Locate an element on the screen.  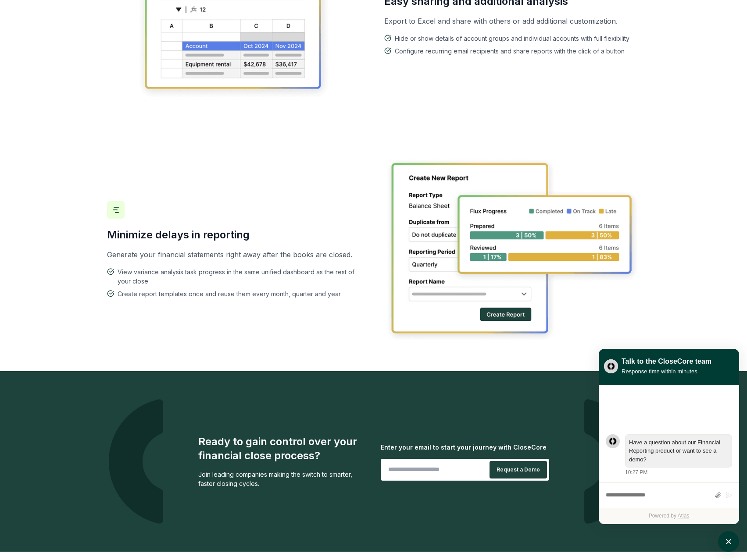
div: atlas-ticket is located at coordinates (669, 455).